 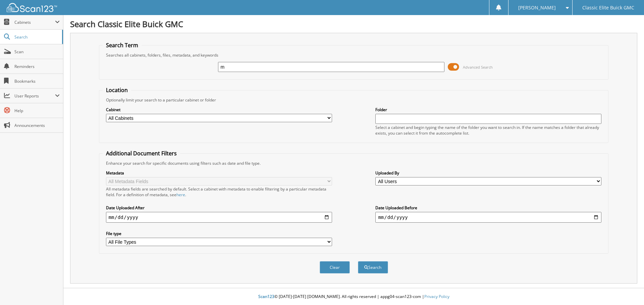 What do you see at coordinates (37, 66) in the screenshot?
I see `span: Reminders` at bounding box center [37, 66].